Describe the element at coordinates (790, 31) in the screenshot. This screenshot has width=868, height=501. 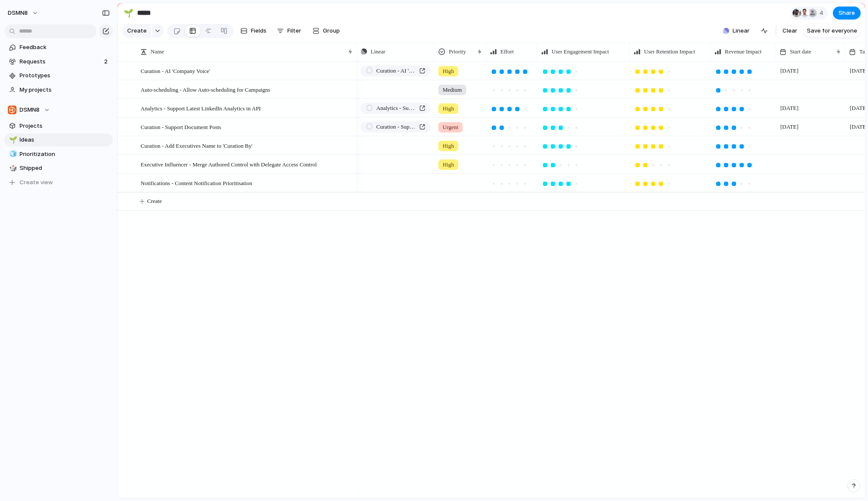
I see `button: Clear` at that location.